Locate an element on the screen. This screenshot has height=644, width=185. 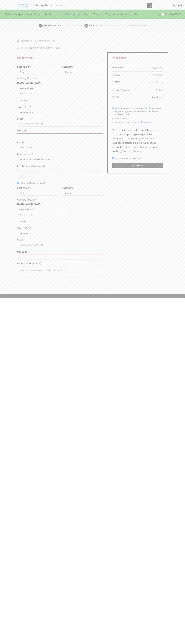
a: Products is located at coordinates (99, 14).